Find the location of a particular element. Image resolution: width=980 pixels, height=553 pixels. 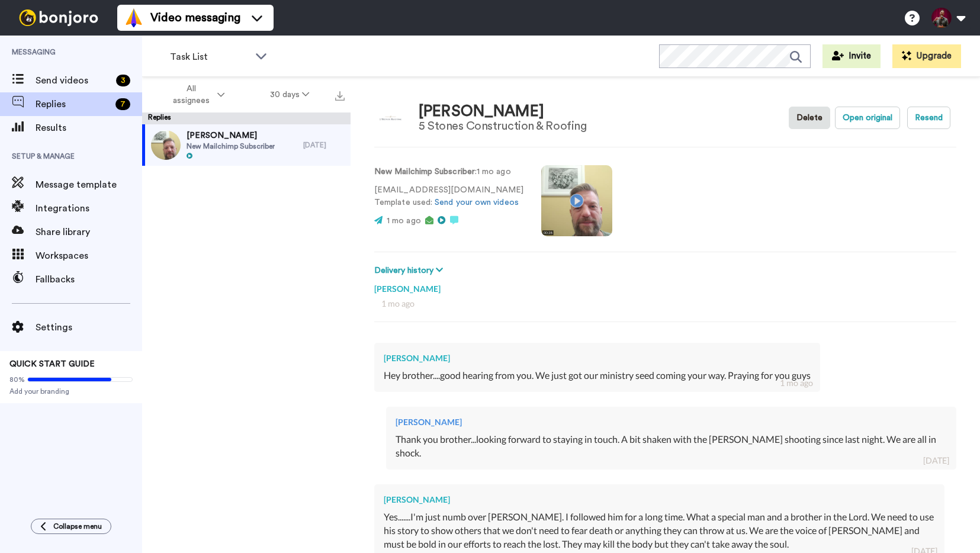

button: Delete is located at coordinates (809, 118).